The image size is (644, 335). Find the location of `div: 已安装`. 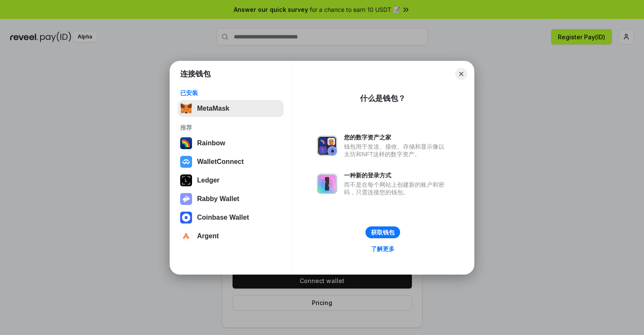

div: 已安装 is located at coordinates (230, 93).